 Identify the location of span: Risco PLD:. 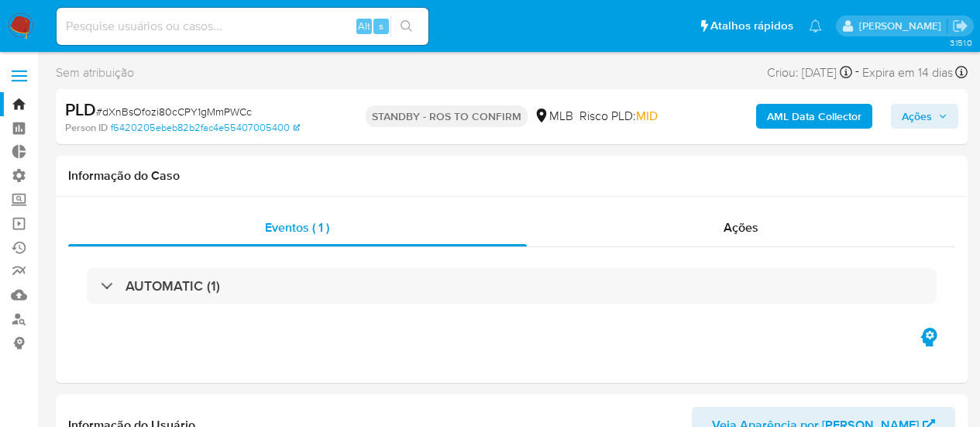
(618, 116).